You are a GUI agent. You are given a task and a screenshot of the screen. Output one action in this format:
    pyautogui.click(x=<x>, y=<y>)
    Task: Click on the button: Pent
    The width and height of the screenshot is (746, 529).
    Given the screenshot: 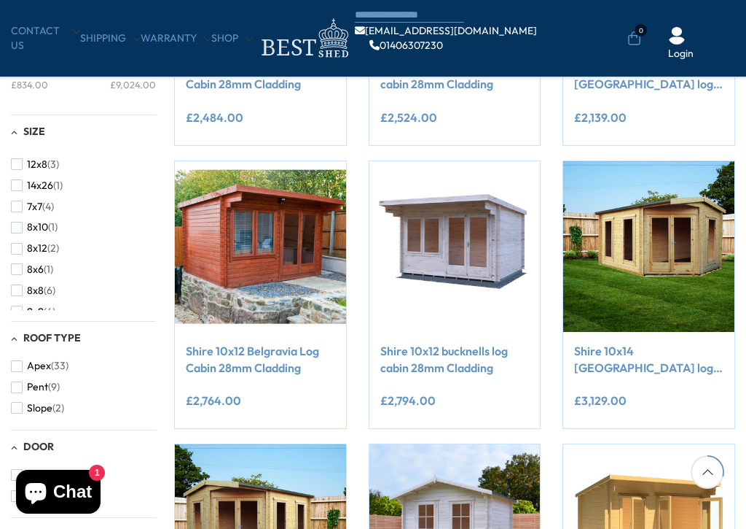 What is the action you would take?
    pyautogui.click(x=35, y=386)
    